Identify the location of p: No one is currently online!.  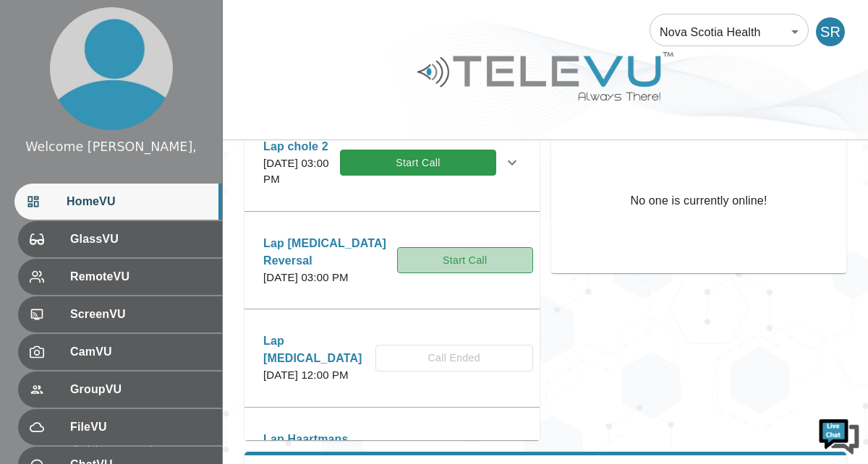
(698, 201).